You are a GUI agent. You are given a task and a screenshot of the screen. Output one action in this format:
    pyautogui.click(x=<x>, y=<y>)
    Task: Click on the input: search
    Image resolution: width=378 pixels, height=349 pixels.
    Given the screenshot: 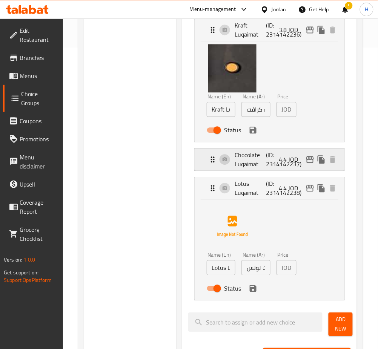 What is the action you would take?
    pyautogui.click(x=255, y=322)
    